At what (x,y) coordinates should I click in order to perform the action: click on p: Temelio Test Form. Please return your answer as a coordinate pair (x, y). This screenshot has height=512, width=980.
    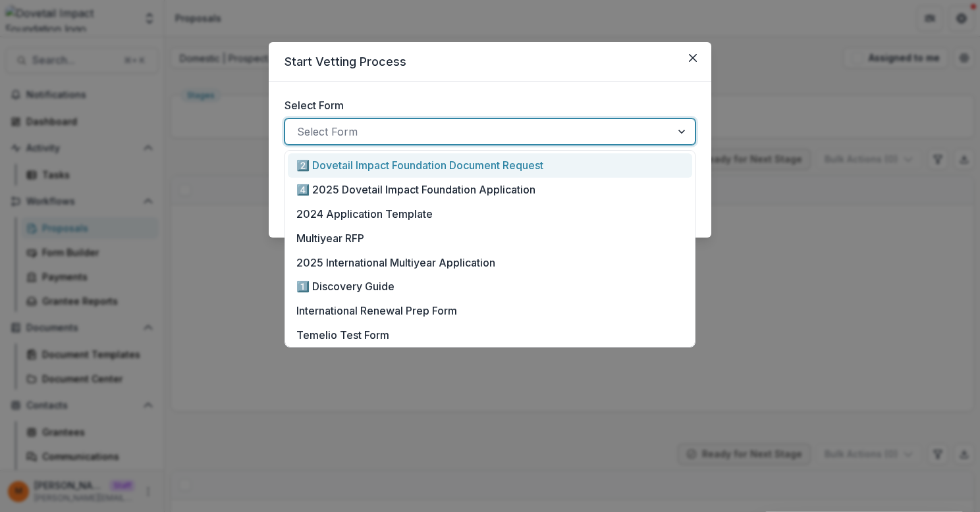
    Looking at the image, I should click on (342, 335).